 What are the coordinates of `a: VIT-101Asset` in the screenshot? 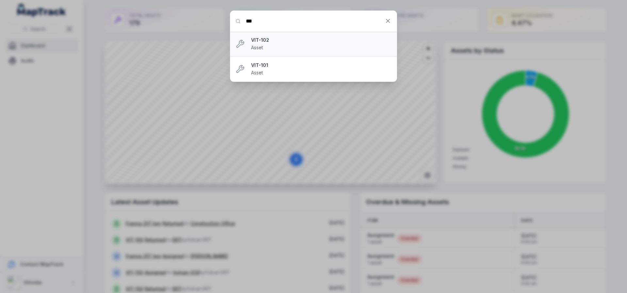 It's located at (321, 69).